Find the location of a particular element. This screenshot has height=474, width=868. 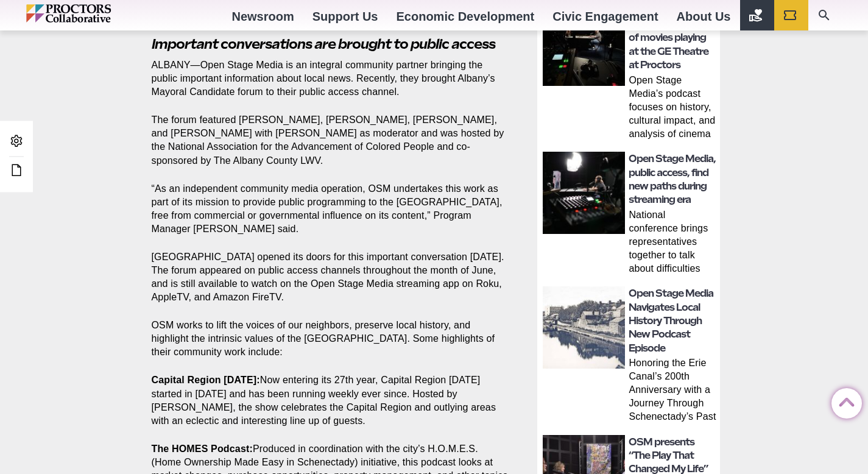

p: ALBANY—Open Stage Media is an integral community partner bringing the public important informatio... is located at coordinates (331, 79).